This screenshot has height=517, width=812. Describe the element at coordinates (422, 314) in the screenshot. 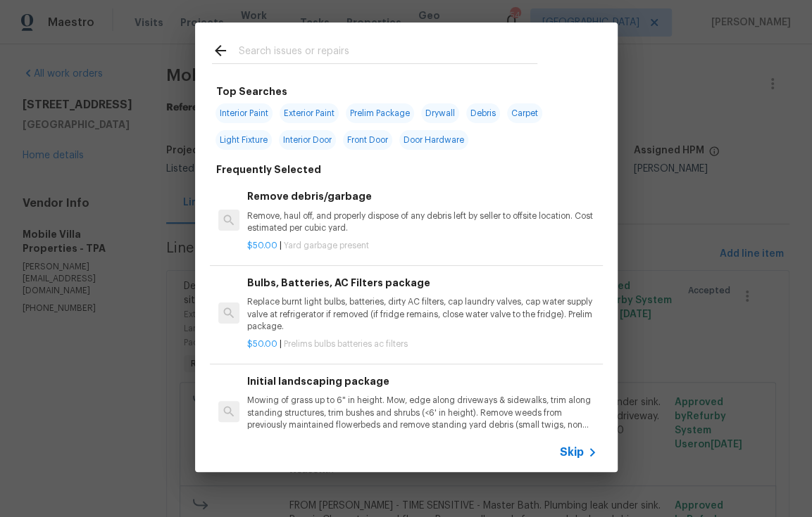

I see `p: Replace burnt light bulbs, batteries, dirty AC filters, cap laundry valves, cap water supply valv...` at that location.